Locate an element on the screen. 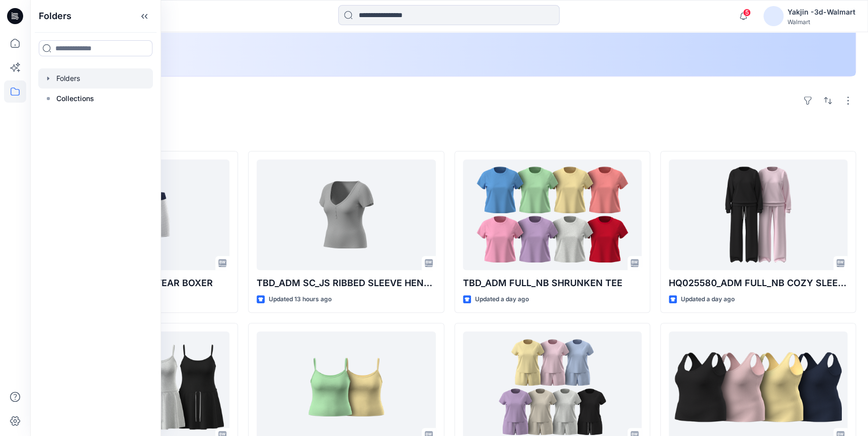  h4: Styles is located at coordinates (449, 135).